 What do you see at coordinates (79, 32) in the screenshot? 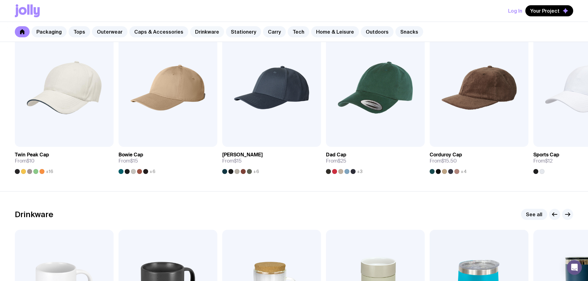
I see `a: Tops` at bounding box center [79, 32].